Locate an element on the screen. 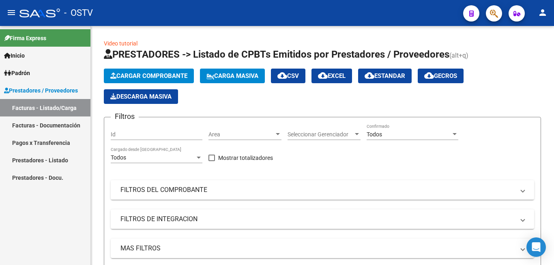  mat-icon: menu is located at coordinates (11, 13).